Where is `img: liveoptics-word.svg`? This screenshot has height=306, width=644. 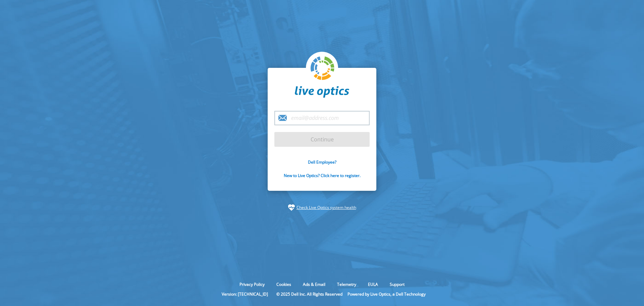
img: liveoptics-word.svg is located at coordinates (322, 92).